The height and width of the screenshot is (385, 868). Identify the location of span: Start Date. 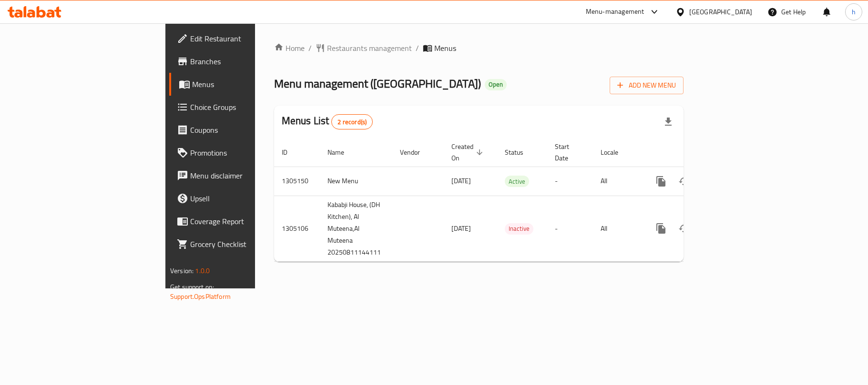
(568, 152).